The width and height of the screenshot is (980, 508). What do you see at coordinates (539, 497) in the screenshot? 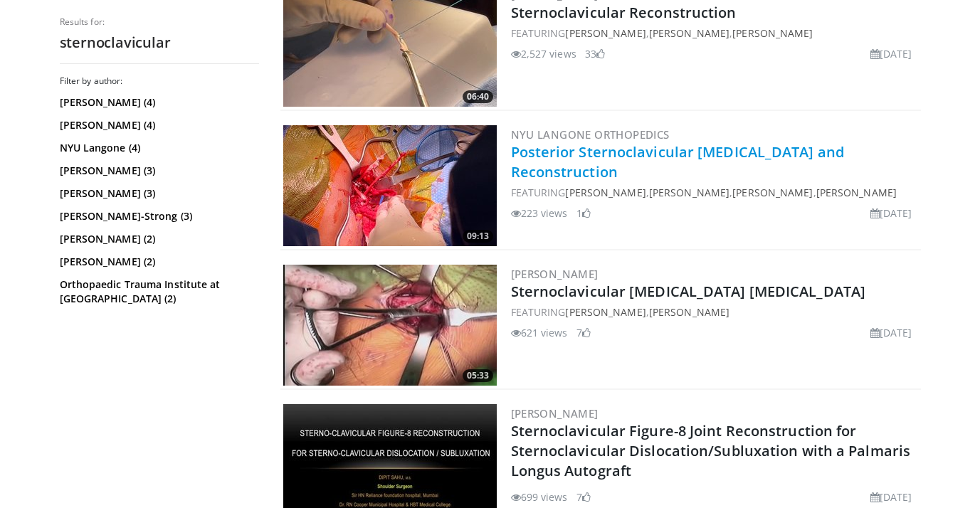
I see `li: 699 views` at bounding box center [539, 497].